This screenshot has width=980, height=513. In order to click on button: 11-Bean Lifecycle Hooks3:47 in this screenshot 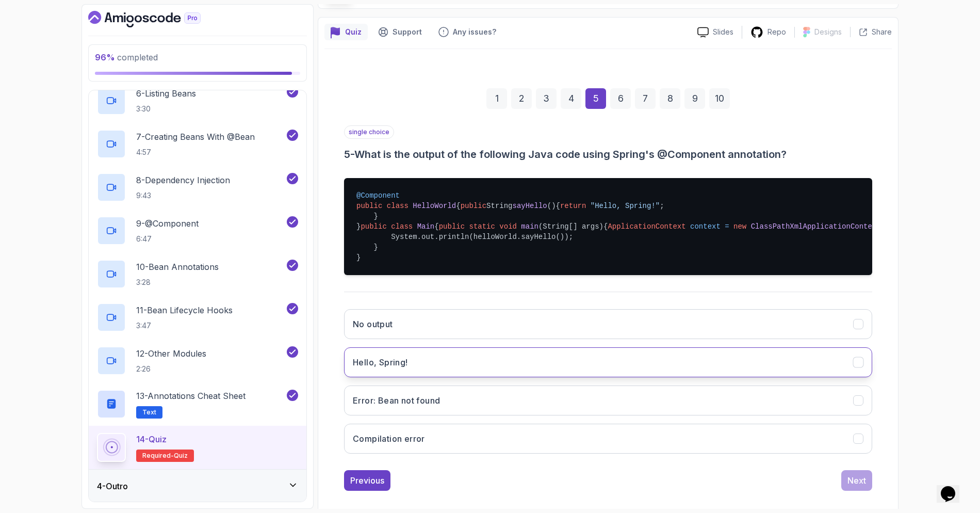, I will do `click(198, 318)`.